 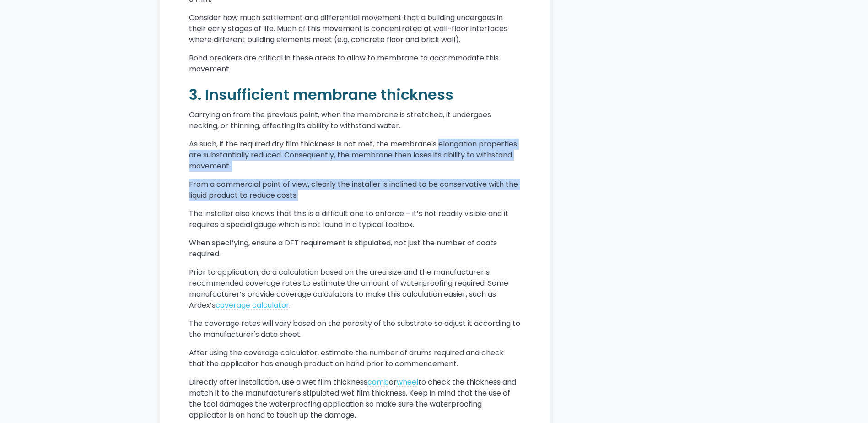 What do you see at coordinates (355, 399) in the screenshot?
I see `p: Directly after installation, use a wet film thickness or to check the thickness and match it to t...` at bounding box center [355, 399].